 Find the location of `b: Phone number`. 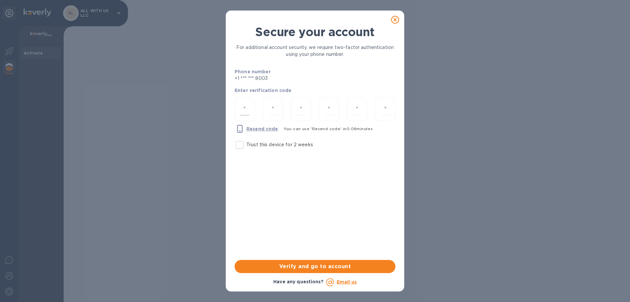

b: Phone number is located at coordinates (253, 72).